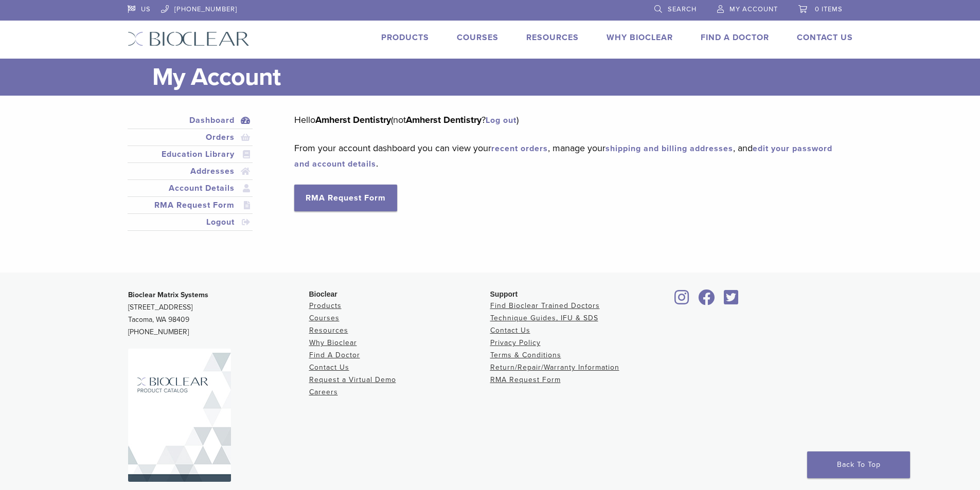  What do you see at coordinates (682, 9) in the screenshot?
I see `span: Search` at bounding box center [682, 9].